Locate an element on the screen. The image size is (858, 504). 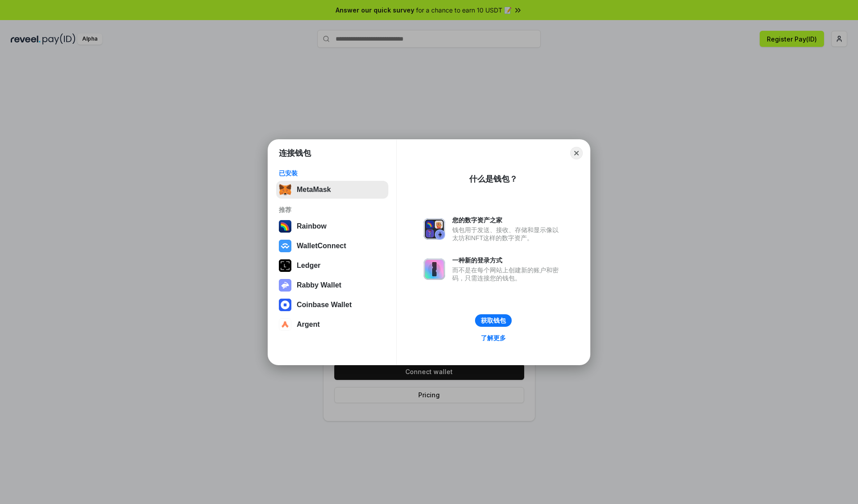
button: Rainbow is located at coordinates (332, 226).